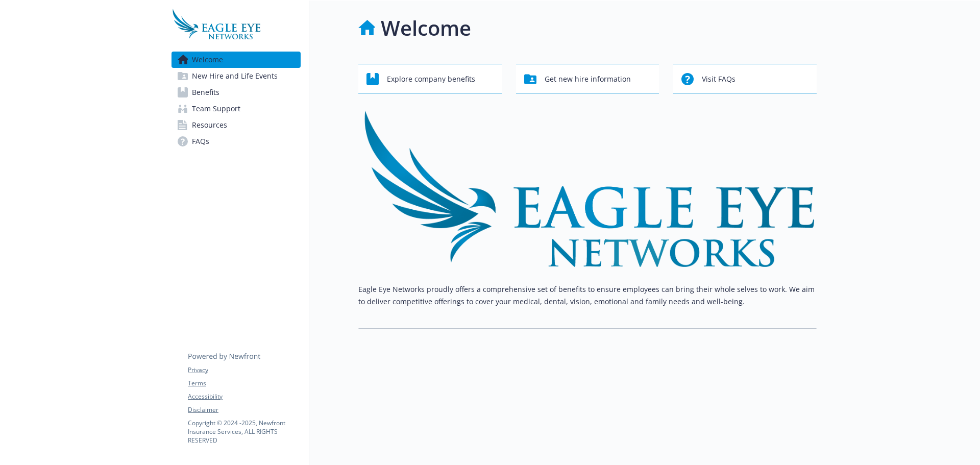 The width and height of the screenshot is (980, 465). I want to click on a: Disclaimer, so click(244, 410).